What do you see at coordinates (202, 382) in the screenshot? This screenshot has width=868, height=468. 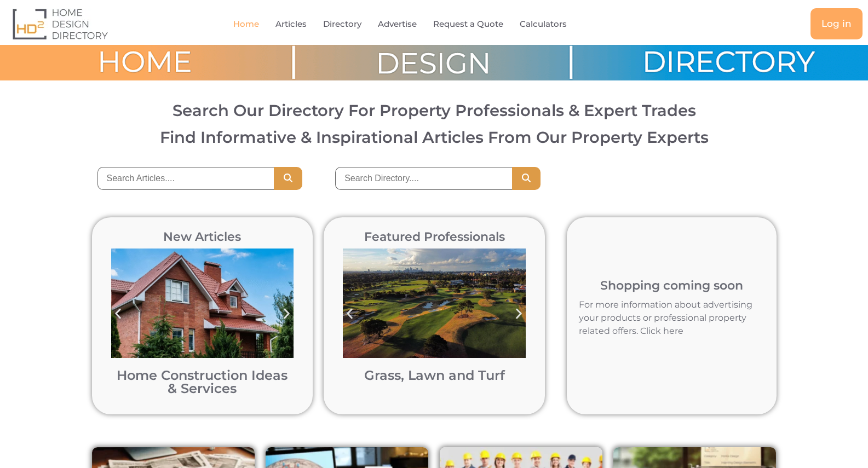 I see `a: Home Construction Ideas & Services` at bounding box center [202, 382].